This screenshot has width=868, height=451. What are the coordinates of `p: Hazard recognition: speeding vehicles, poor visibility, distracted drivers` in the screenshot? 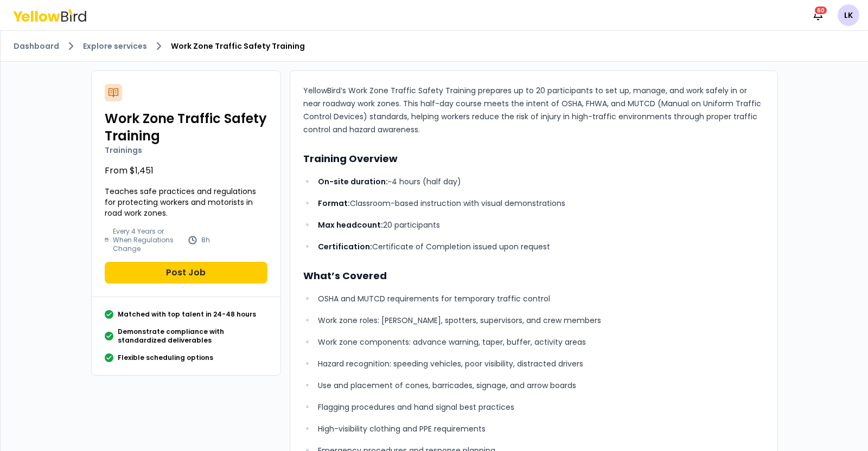 It's located at (541, 364).